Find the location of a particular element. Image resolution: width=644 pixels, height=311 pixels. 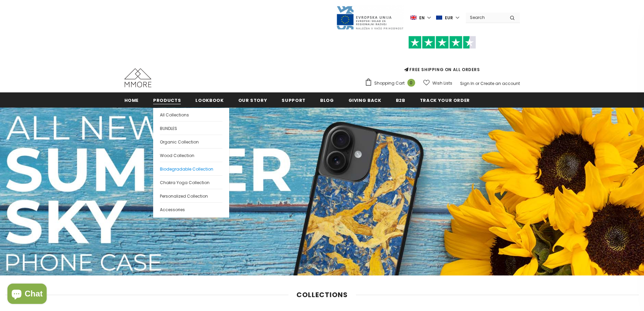

span: Chakra Yoga Collection is located at coordinates (185, 182).